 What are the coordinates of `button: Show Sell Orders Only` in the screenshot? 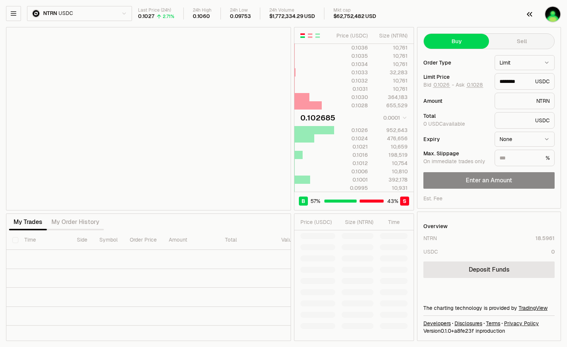 It's located at (310, 36).